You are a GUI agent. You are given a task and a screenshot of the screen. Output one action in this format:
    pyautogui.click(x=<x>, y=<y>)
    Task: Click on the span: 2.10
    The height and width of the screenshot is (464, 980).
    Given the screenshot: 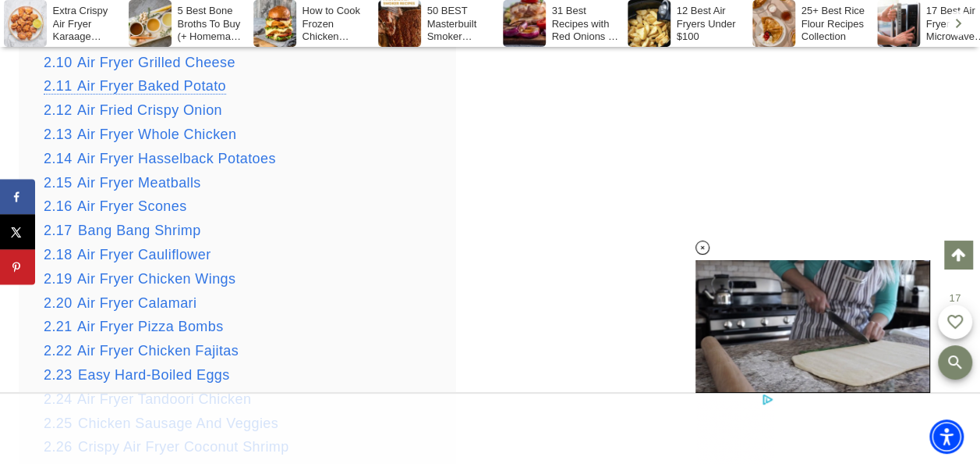 What is the action you would take?
    pyautogui.click(x=57, y=62)
    